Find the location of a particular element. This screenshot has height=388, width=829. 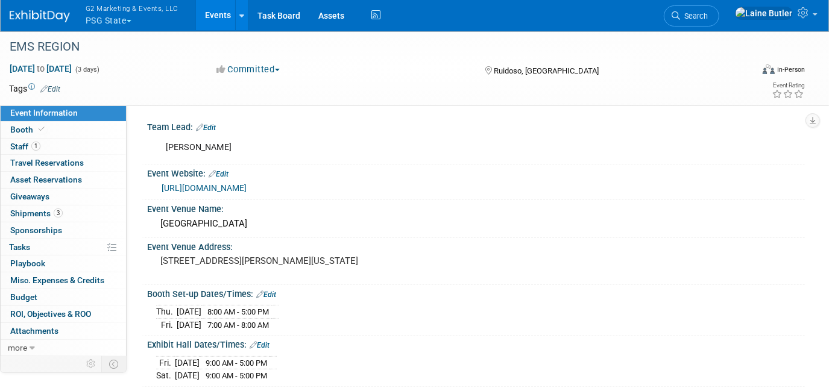

a: Shipments3 is located at coordinates (63, 214).